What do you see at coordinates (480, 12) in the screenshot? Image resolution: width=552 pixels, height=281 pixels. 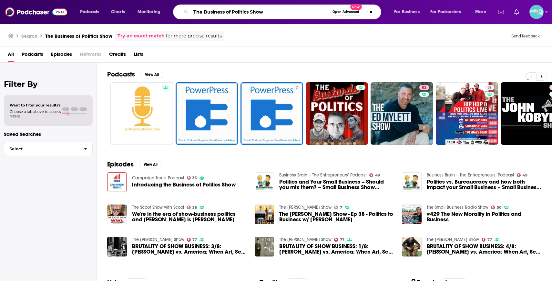 I see `span: More` at bounding box center [480, 12].